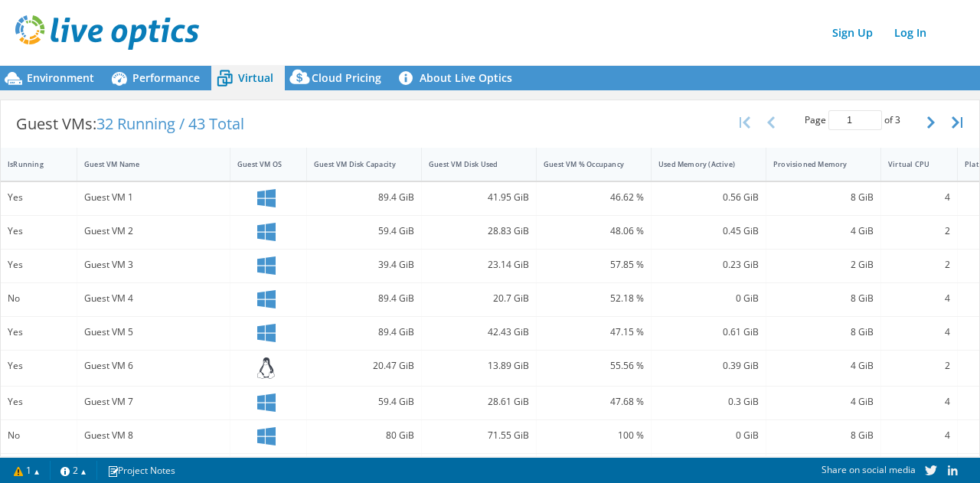 The image size is (980, 483). I want to click on div: 71.55 GiB, so click(479, 436).